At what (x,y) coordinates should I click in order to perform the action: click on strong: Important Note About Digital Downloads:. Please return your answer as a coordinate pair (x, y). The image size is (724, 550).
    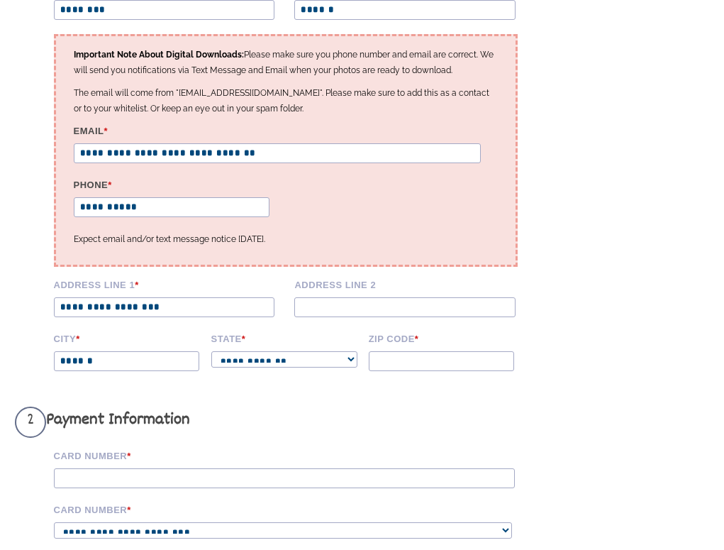
    Looking at the image, I should click on (159, 55).